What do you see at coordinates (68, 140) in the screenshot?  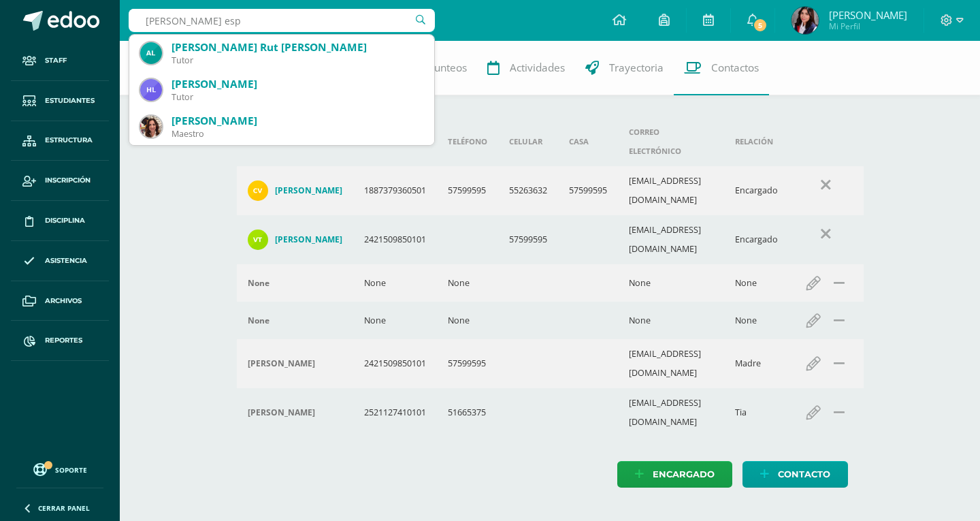 I see `span: Estructura` at bounding box center [68, 140].